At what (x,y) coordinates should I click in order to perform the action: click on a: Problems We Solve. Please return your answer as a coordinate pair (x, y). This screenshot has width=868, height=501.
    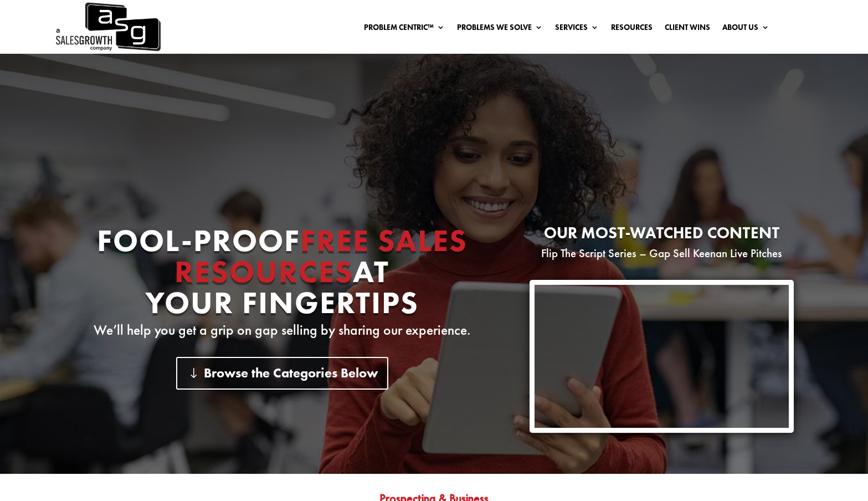
    Looking at the image, I should click on (499, 29).